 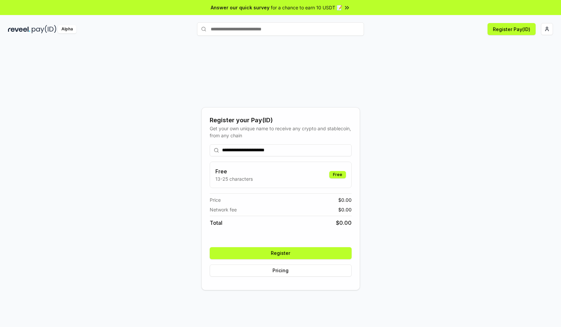 I want to click on span: for a chance to earn 10 USDT 📝, so click(x=307, y=7).